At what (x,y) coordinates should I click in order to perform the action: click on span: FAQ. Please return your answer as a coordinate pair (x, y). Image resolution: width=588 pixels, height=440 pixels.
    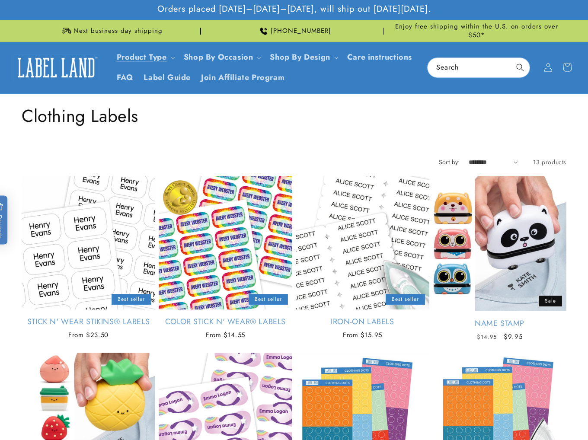
    Looking at the image, I should click on (125, 77).